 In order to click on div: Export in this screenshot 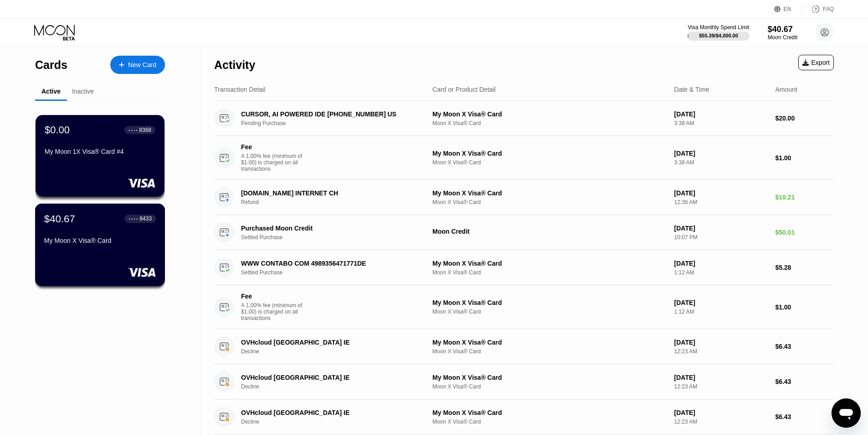, I will do `click(816, 63)`.